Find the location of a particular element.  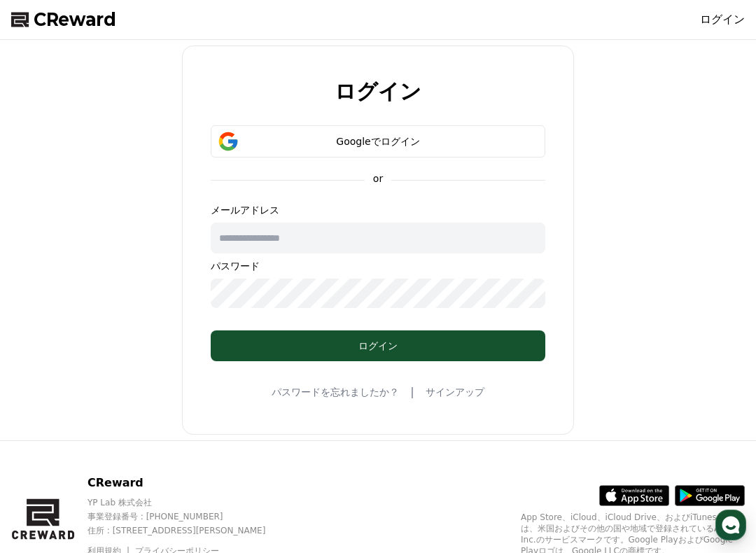

span: Settings is located at coordinates (627, 540).